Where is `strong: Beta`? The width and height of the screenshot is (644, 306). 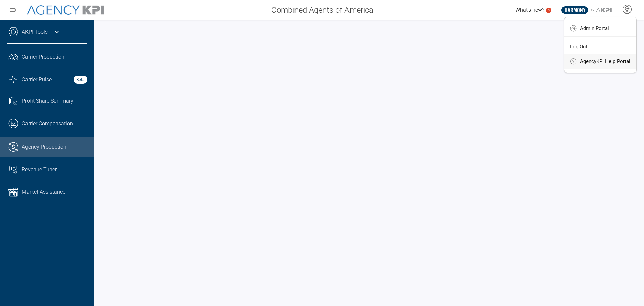
strong: Beta is located at coordinates (81, 79).